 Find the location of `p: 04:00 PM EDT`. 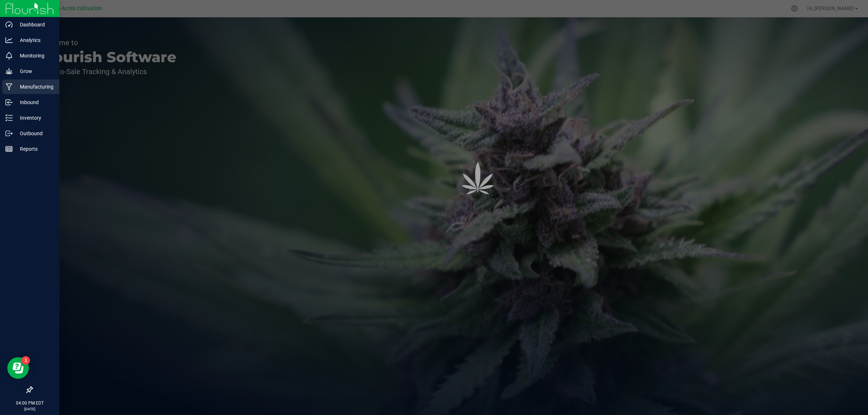

p: 04:00 PM EDT is located at coordinates (29, 403).